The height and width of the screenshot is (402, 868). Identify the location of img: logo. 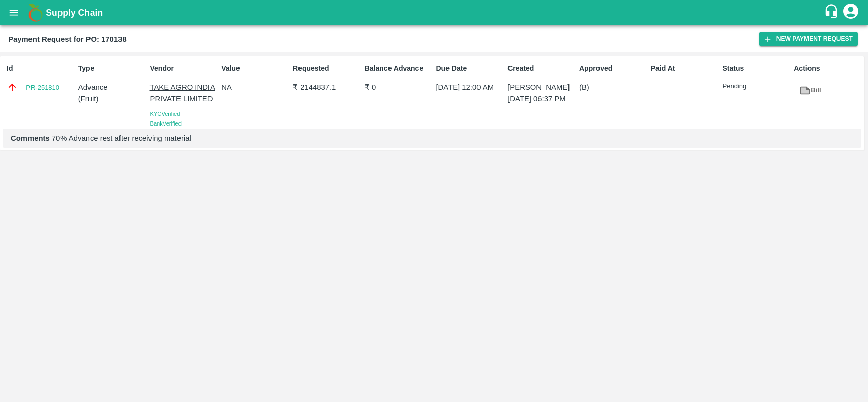
(36, 13).